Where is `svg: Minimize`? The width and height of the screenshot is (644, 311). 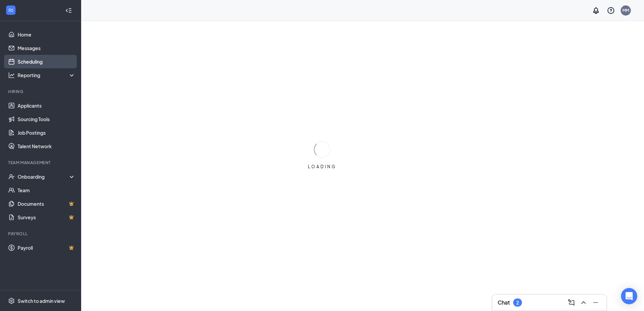 svg: Minimize is located at coordinates (596, 302).